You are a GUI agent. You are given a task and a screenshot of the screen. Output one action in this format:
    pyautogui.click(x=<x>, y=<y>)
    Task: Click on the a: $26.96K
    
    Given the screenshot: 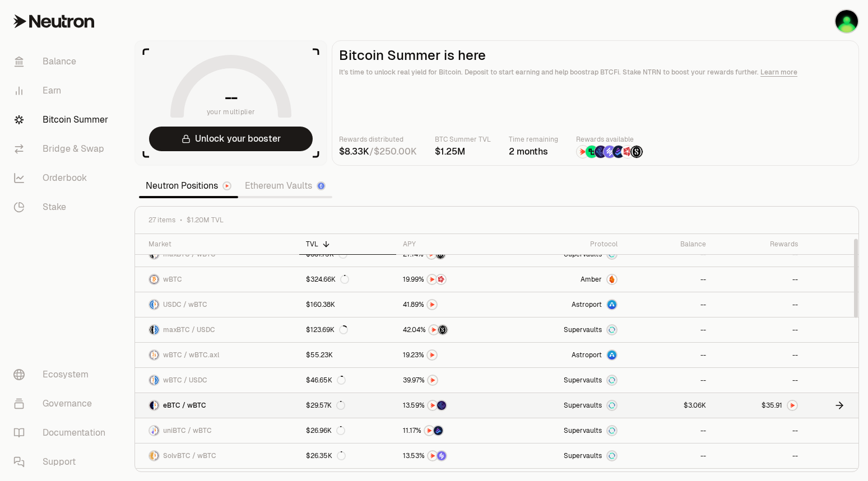 What is the action you would take?
    pyautogui.click(x=347, y=431)
    